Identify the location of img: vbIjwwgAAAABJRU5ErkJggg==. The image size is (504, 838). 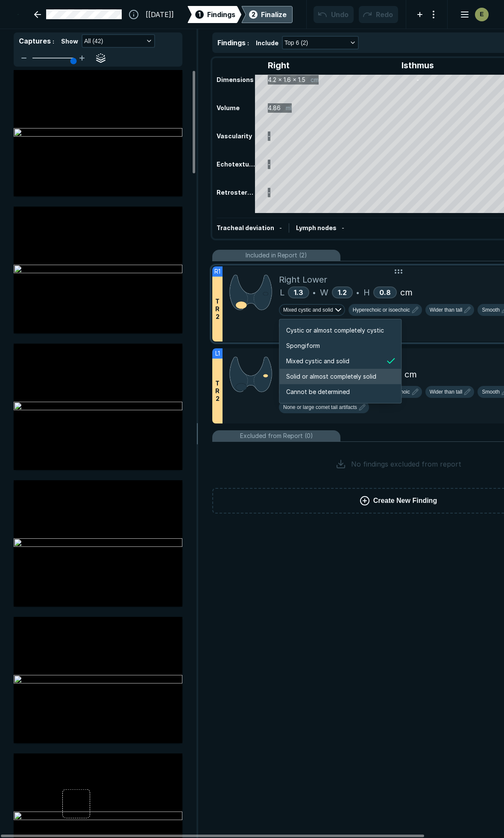
(251, 374).